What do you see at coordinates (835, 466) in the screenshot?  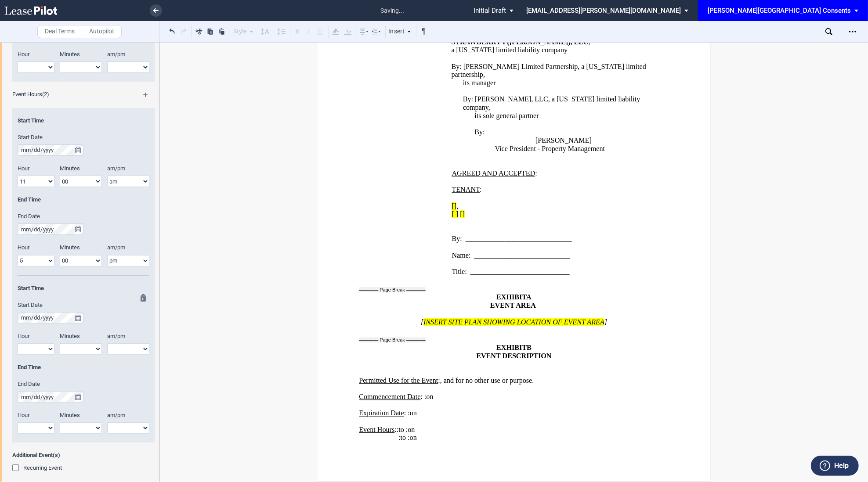 I see `button: Help` at bounding box center [835, 466].